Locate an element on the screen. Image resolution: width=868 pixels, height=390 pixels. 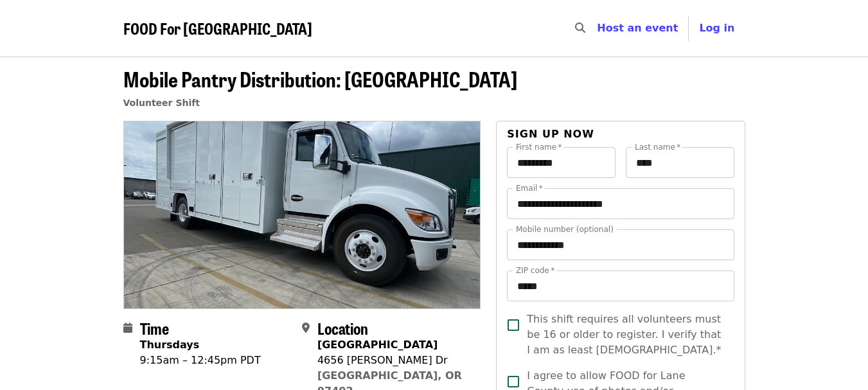
div: 9:15am – 12:45pm PDT is located at coordinates (200, 361).